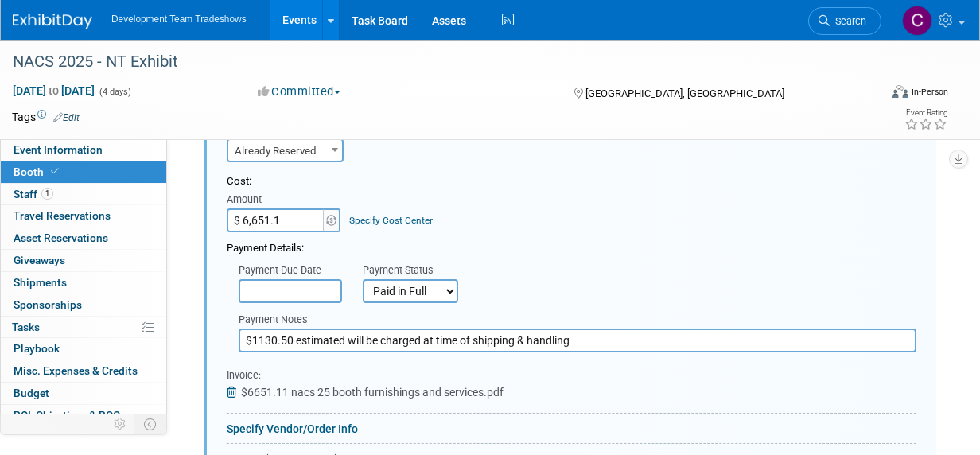  I want to click on span: Development Team Tradeshows, so click(179, 19).